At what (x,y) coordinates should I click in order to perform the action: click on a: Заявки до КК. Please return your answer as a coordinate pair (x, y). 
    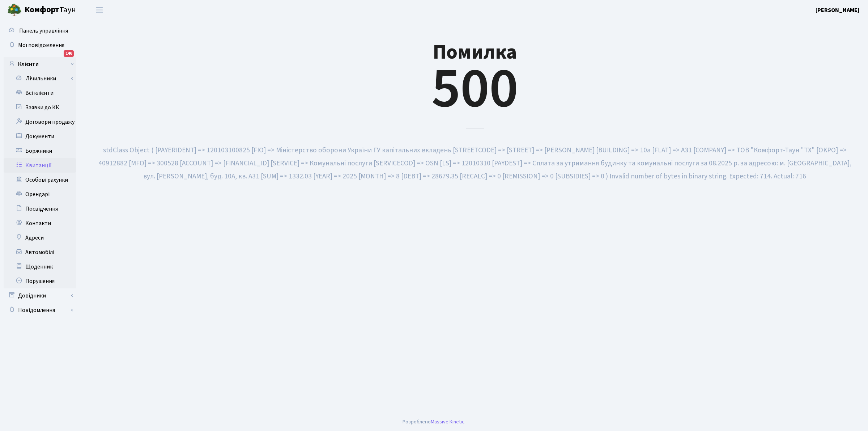
    Looking at the image, I should click on (40, 107).